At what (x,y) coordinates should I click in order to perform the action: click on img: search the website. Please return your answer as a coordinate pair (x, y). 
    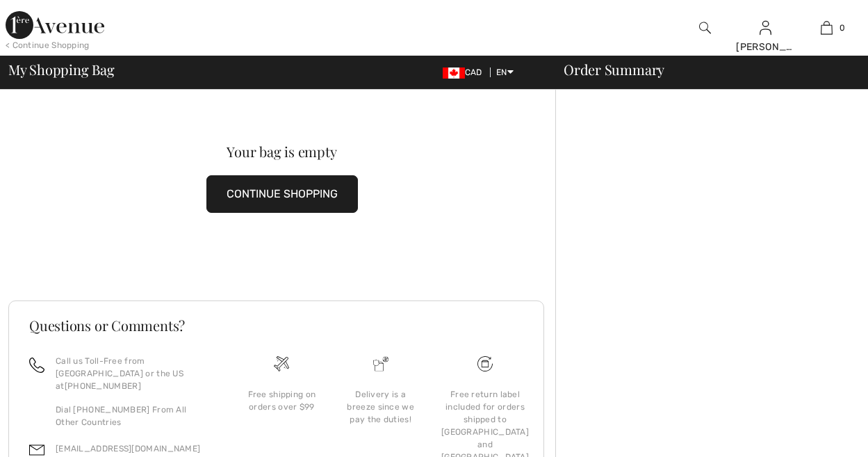
    Looking at the image, I should click on (705, 28).